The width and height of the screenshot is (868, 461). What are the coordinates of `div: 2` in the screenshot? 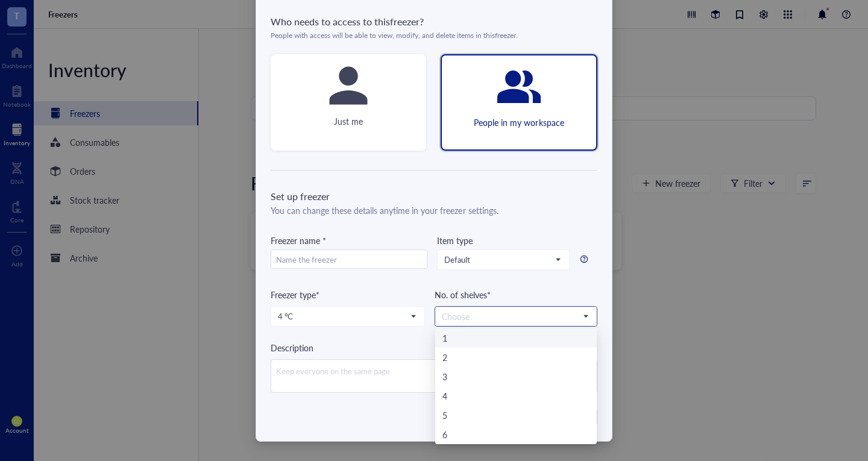 It's located at (445, 358).